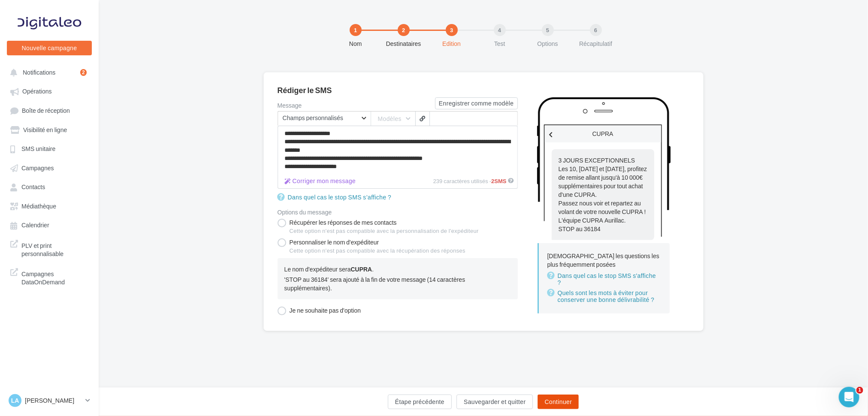 This screenshot has height=416, width=868. What do you see at coordinates (495, 402) in the screenshot?
I see `button: Sauvegarder et quitter` at bounding box center [495, 402].